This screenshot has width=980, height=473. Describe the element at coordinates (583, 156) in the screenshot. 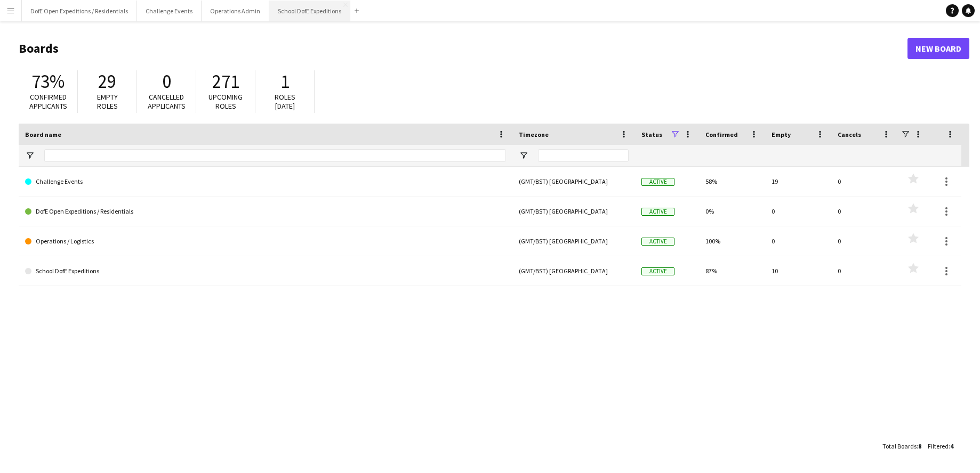

I see `input: Timezone Filter Input` at that location.